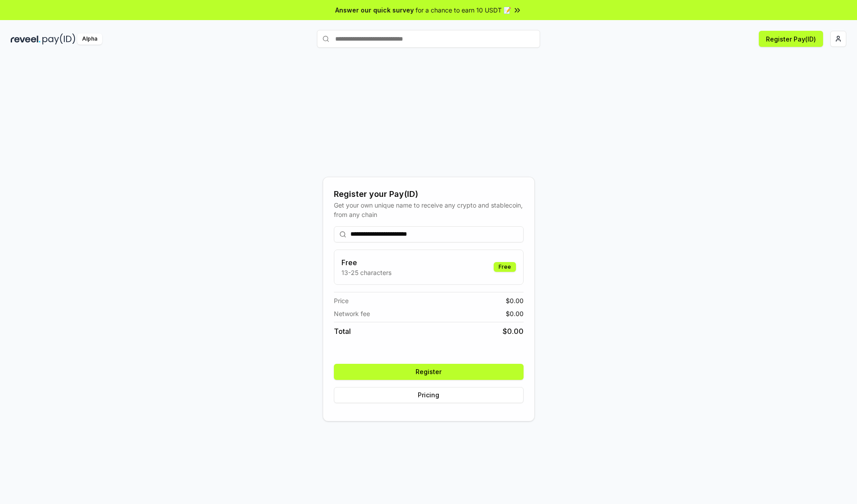 This screenshot has width=857, height=504. I want to click on h3: Free, so click(367, 262).